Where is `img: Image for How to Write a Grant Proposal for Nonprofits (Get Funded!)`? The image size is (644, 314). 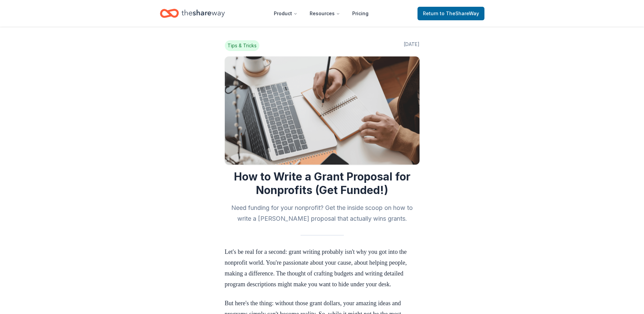 img: Image for How to Write a Grant Proposal for Nonprofits (Get Funded!) is located at coordinates (322, 111).